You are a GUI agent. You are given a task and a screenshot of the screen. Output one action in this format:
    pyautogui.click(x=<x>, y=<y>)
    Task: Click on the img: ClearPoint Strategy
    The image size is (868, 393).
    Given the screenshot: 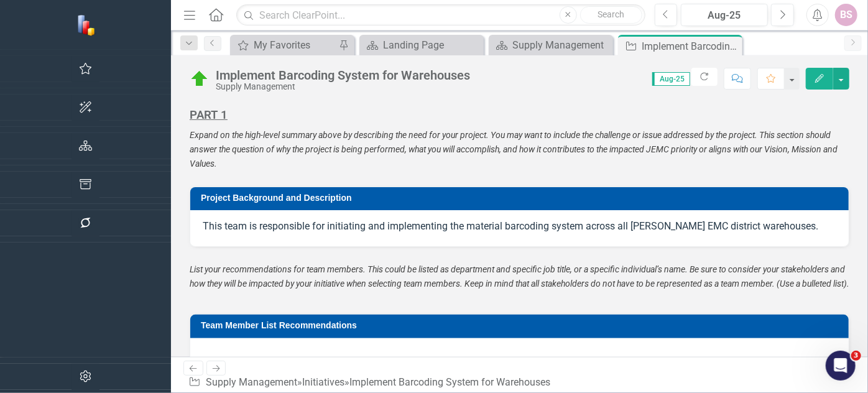 What is the action you would take?
    pyautogui.click(x=87, y=25)
    